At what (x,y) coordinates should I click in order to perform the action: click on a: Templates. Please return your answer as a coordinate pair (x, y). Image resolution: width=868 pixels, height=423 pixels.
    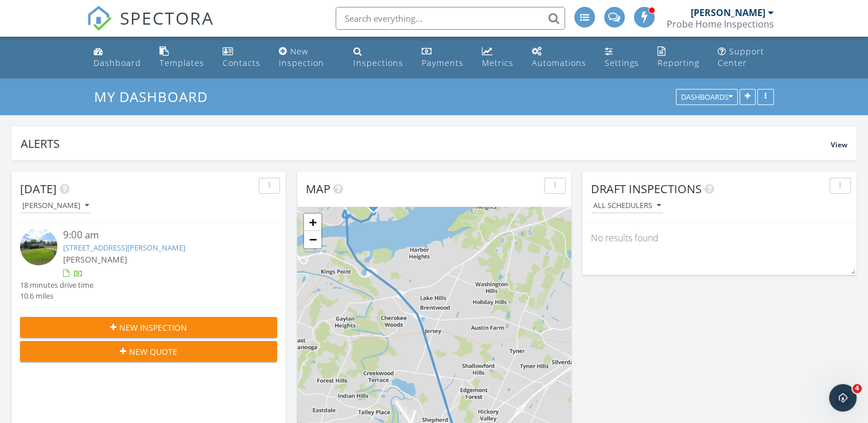
    Looking at the image, I should click on (182, 58).